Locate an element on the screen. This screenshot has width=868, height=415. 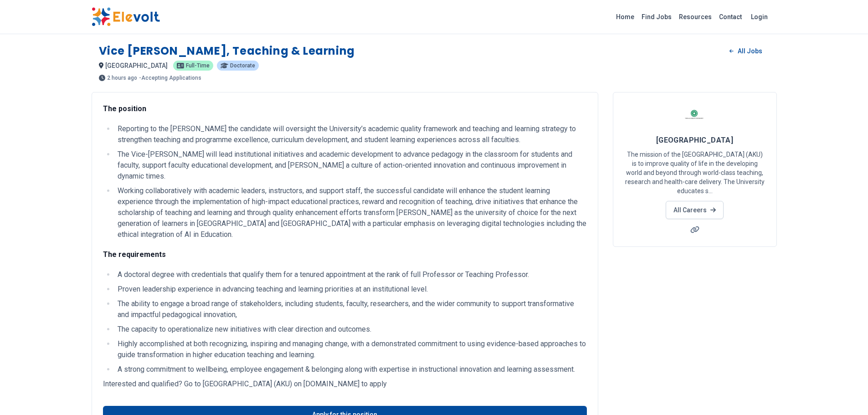
li: Highly accomplished at both recognizing, inspiring and managing change, with a demonstrated commi... is located at coordinates (351, 349).